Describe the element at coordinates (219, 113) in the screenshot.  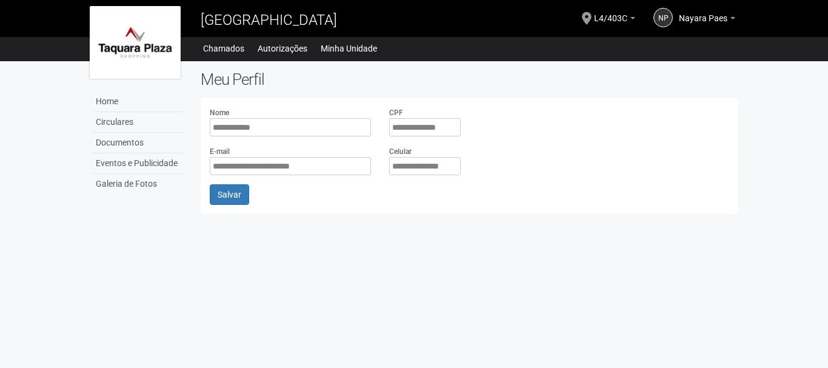
I see `label: Nome` at that location.